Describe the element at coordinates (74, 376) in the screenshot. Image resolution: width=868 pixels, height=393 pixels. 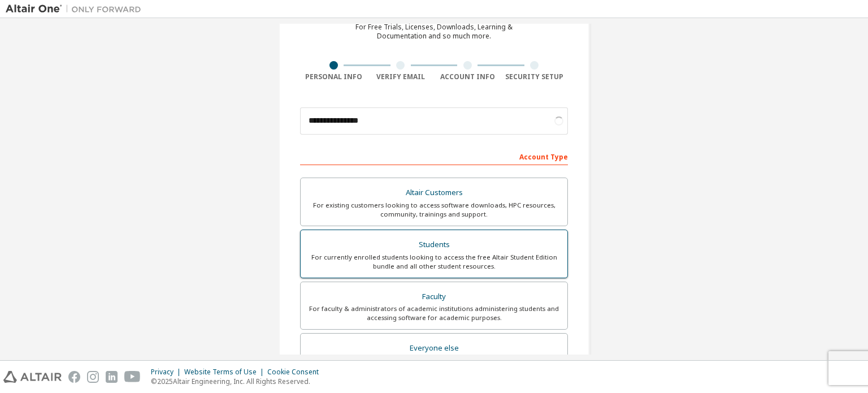
I see `img: facebook.svg` at that location.